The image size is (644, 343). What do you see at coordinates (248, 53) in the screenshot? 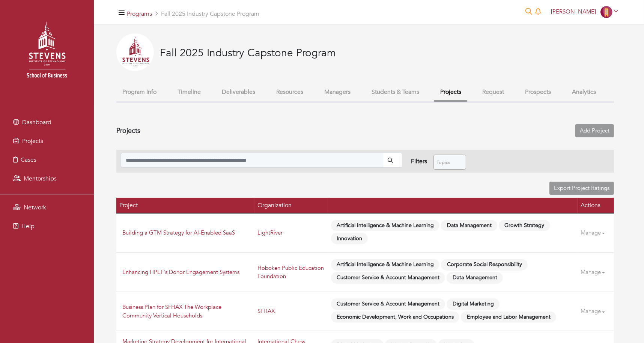
I see `h3: Fall 2025 Industry Capstone Program` at bounding box center [248, 53].